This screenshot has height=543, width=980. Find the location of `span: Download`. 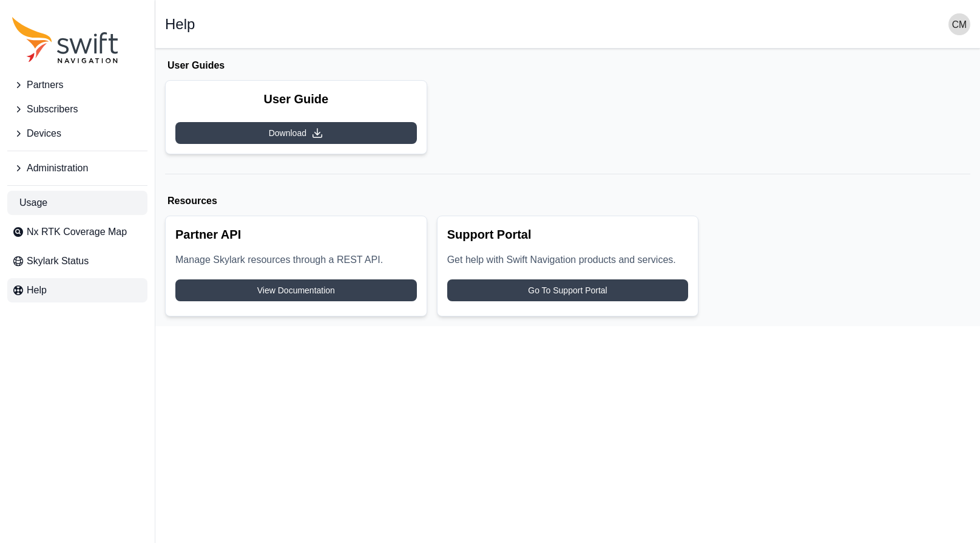

span: Download is located at coordinates (288, 133).